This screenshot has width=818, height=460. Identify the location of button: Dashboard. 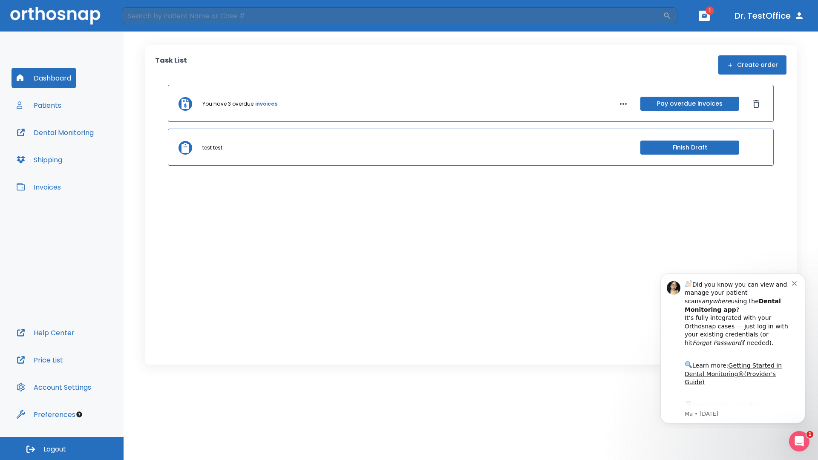
(44, 78).